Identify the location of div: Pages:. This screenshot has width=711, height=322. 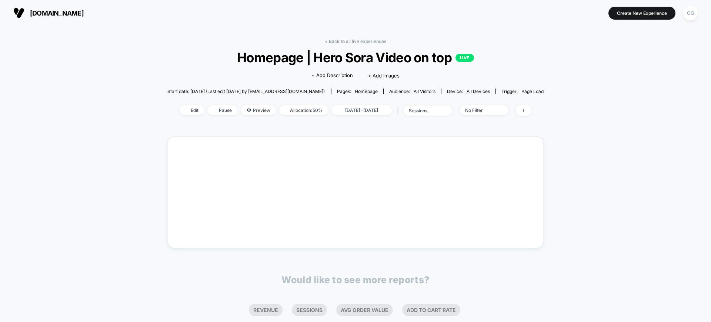
(357, 91).